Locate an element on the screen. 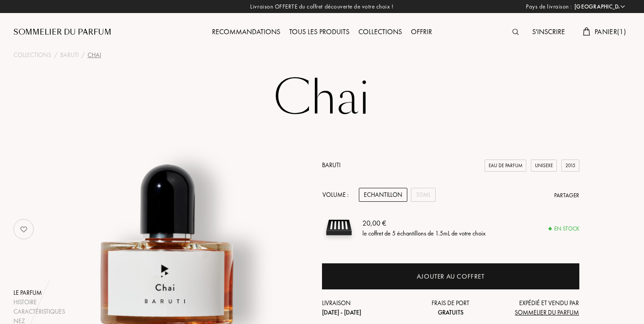 The image size is (644, 324). img: no_like_p.png is located at coordinates (24, 229).